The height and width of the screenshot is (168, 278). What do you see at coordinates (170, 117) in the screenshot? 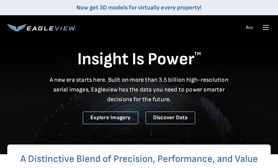
I see `a: Discover Data` at bounding box center [170, 117].